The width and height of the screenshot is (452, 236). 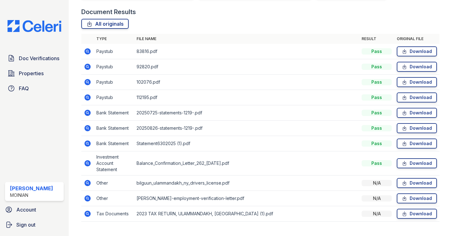 I want to click on td: 20250826-statements-1219-.pdf, so click(x=246, y=128).